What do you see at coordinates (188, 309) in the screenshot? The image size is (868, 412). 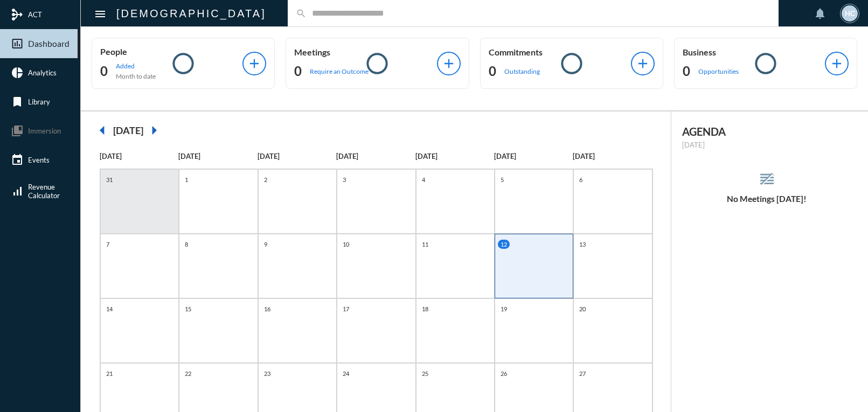 I see `p: 15` at bounding box center [188, 309].